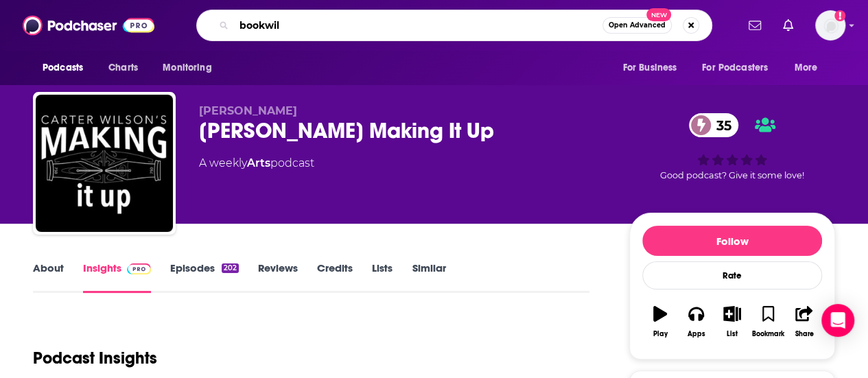  Describe the element at coordinates (139, 269) in the screenshot. I see `img: Podchaser Pro` at that location.